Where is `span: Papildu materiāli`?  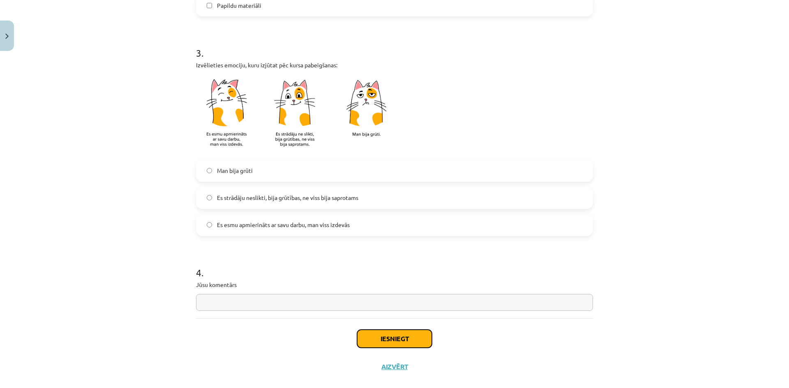
span: Papildu materiāli is located at coordinates (239, 5).